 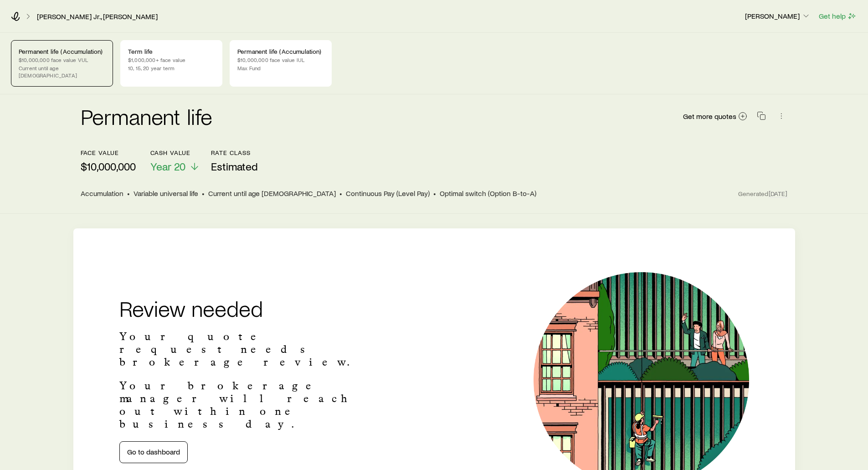 I want to click on span: Year 20, so click(x=168, y=167).